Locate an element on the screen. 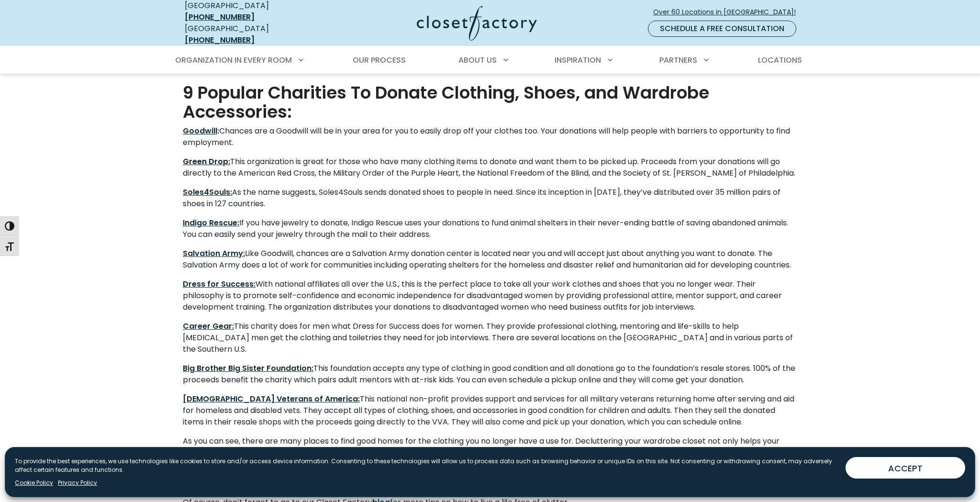 This screenshot has height=502, width=980. p: This national non-profit provides support and services for all military veterans returning home a... is located at coordinates (490, 410).